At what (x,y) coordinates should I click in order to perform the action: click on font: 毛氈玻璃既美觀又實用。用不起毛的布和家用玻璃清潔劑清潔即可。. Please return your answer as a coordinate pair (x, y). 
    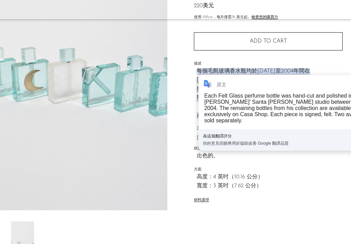
    Looking at the image, I should click on (268, 134).